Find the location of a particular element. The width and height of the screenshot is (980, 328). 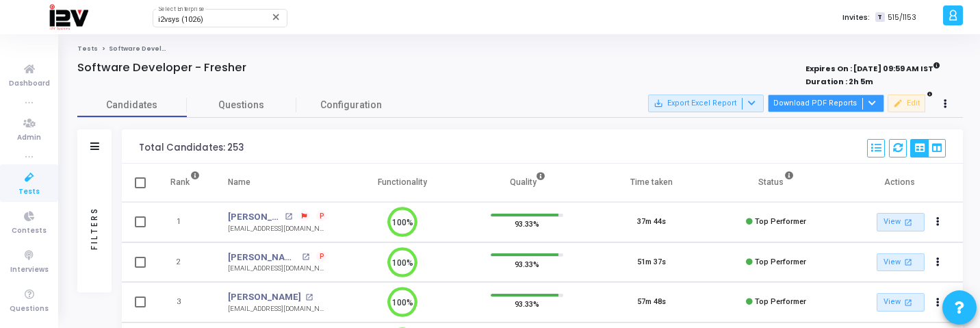

mat-icon: edit is located at coordinates (898, 103).